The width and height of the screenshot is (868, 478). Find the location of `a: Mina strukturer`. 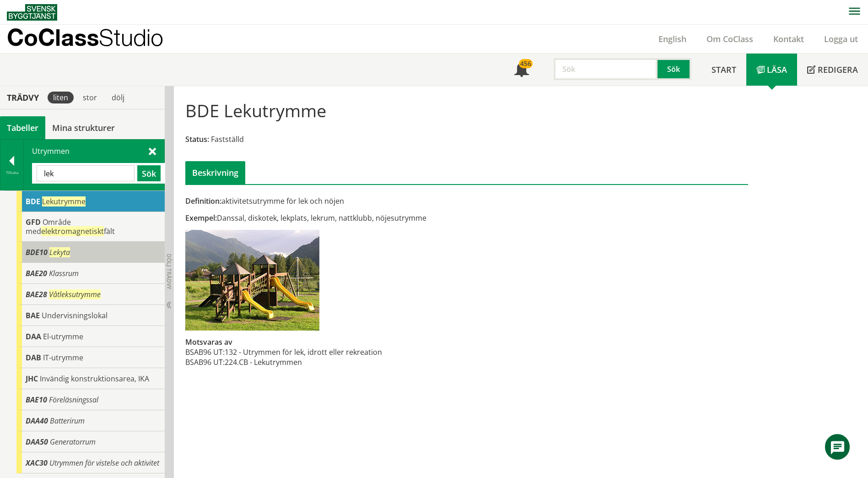

a: Mina strukturer is located at coordinates (84, 128).